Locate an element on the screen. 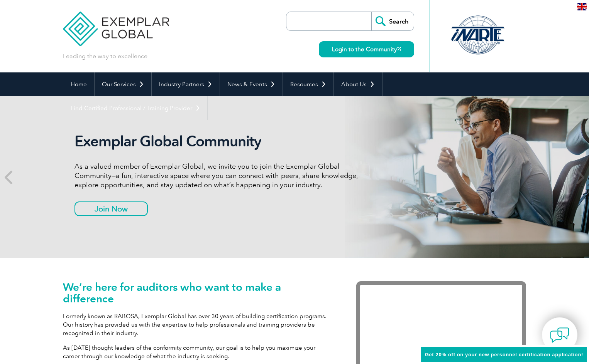 The height and width of the screenshot is (364, 589). a: Our Services is located at coordinates (122, 84).